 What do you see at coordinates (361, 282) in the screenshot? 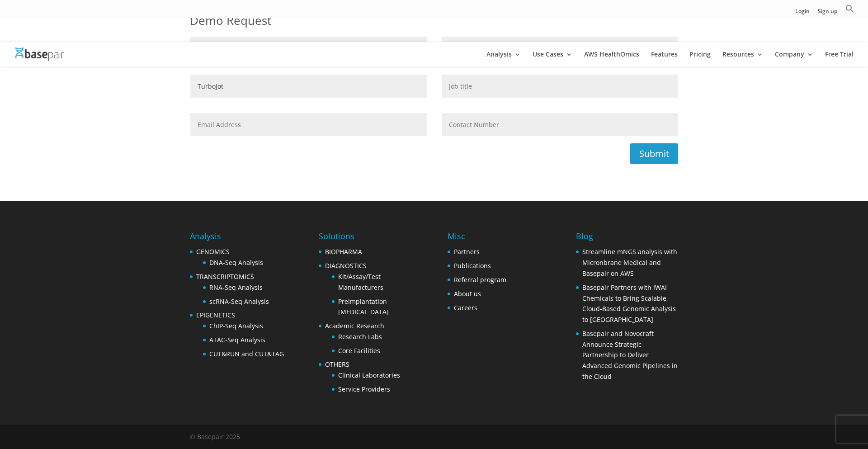
I see `a: Kit/Assay/Test Manufacturers` at bounding box center [361, 282].